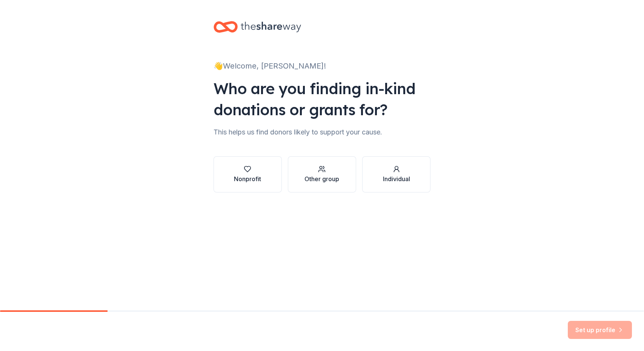 The width and height of the screenshot is (644, 351). What do you see at coordinates (248, 174) in the screenshot?
I see `button: Nonprofit` at bounding box center [248, 174].